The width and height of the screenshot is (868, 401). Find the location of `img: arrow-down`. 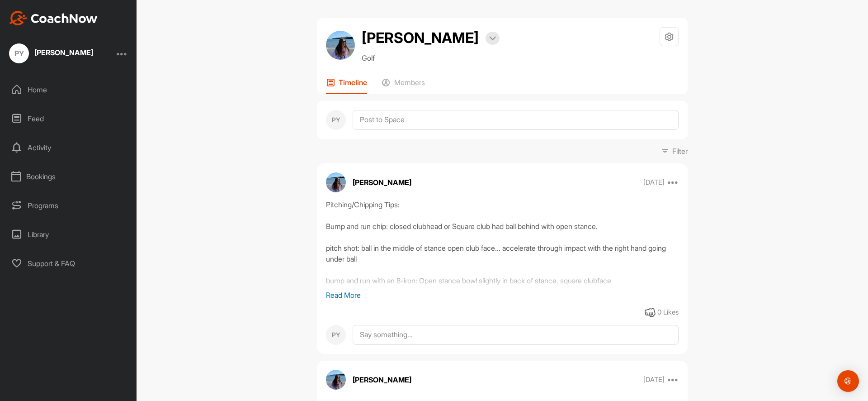

img: arrow-down is located at coordinates (492, 39).